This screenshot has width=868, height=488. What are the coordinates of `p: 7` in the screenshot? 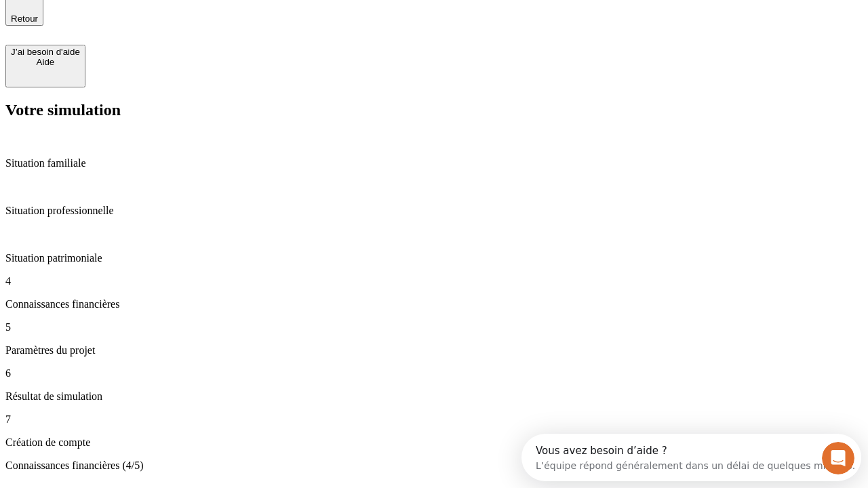 It's located at (434, 419).